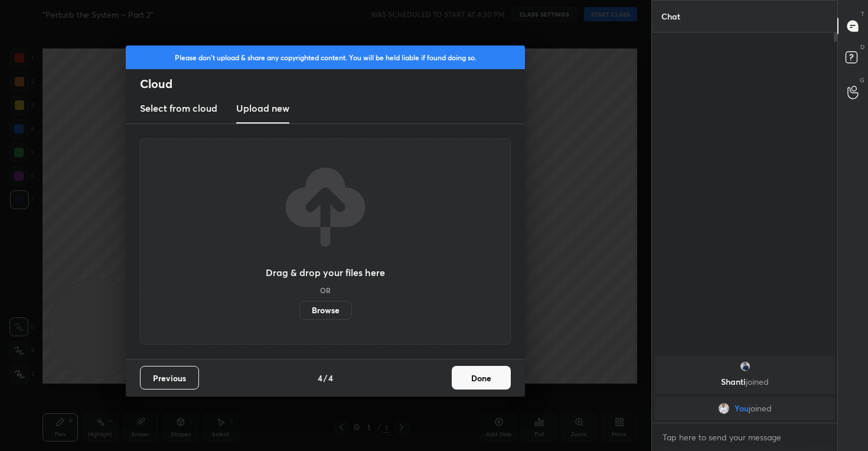 The height and width of the screenshot is (451, 868). What do you see at coordinates (170, 377) in the screenshot?
I see `button: Previous` at bounding box center [170, 377].